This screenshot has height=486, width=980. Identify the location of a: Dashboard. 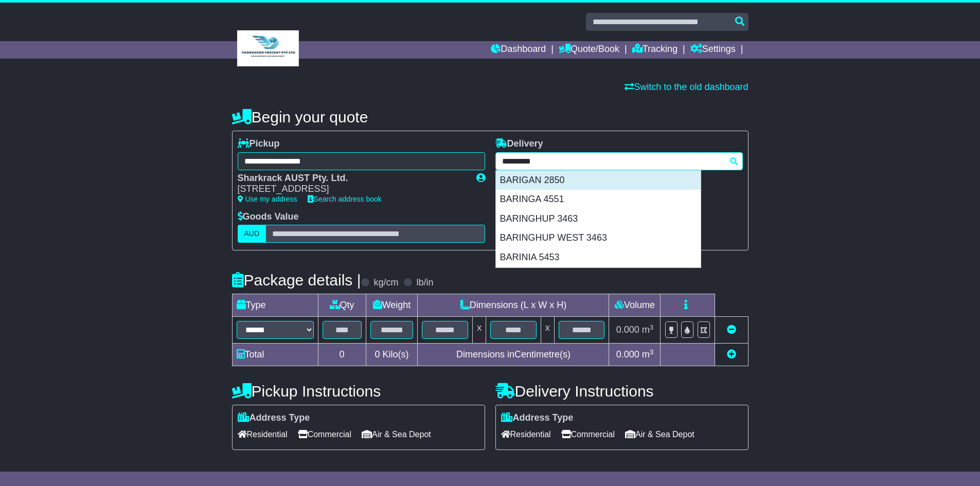
(518, 50).